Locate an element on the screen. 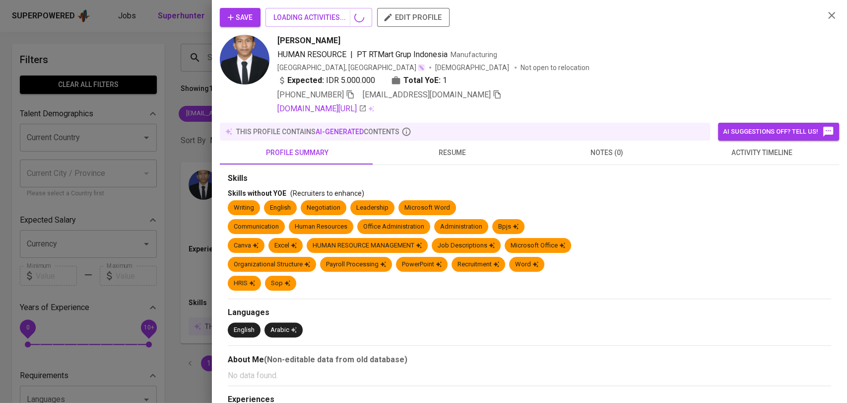 This screenshot has width=847, height=403. span: (Recruiters to enhance) is located at coordinates (327, 193).